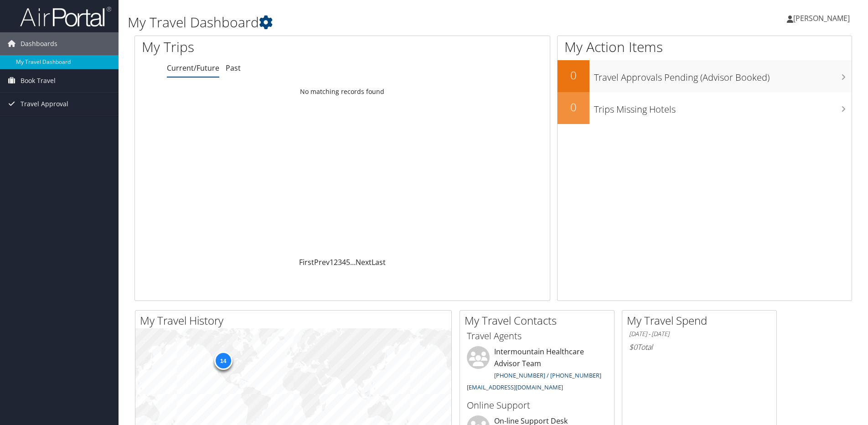 Image resolution: width=868 pixels, height=425 pixels. I want to click on a: 2, so click(335, 262).